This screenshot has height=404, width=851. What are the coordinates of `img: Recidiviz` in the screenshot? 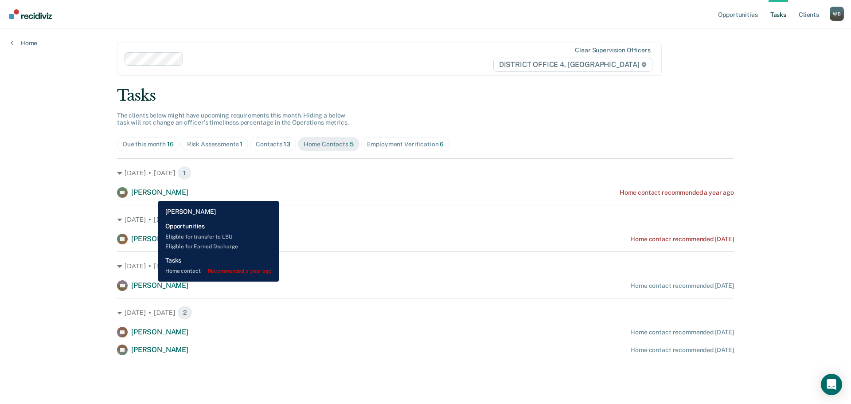 It's located at (31, 14).